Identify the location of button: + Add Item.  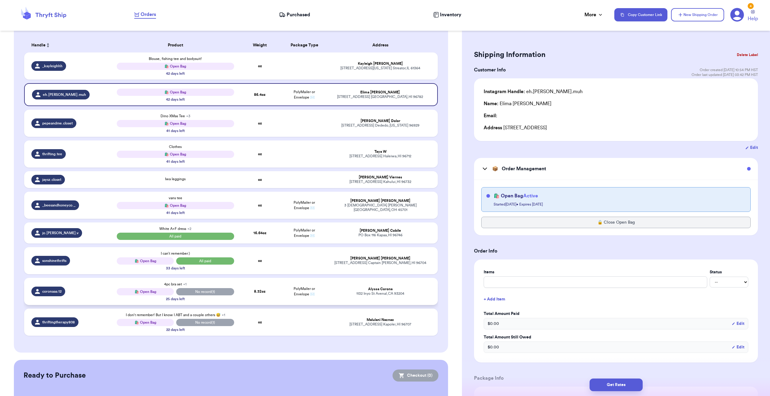
(616, 300).